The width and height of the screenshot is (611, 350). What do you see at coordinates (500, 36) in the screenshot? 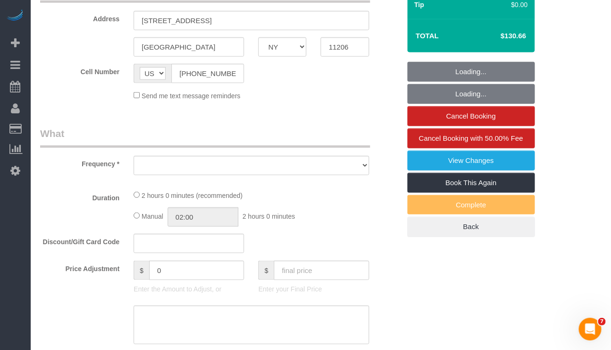
I see `h4: $130.66` at bounding box center [500, 36].